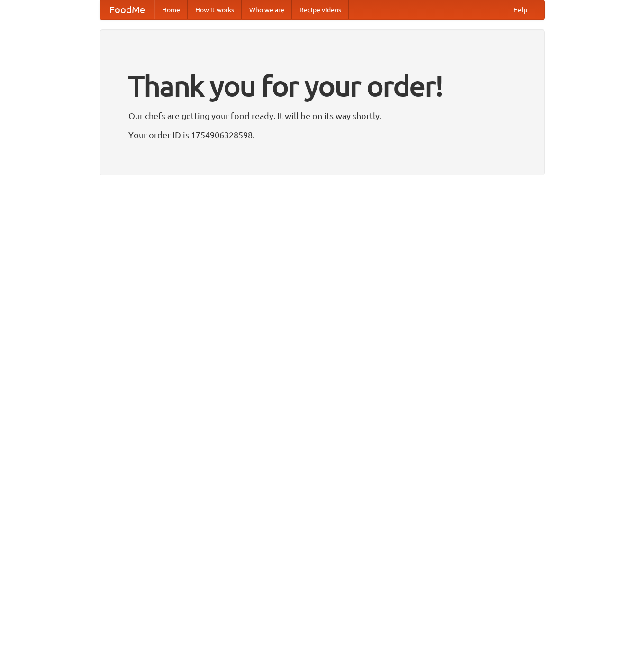 This screenshot has height=671, width=644. I want to click on a: Home, so click(171, 10).